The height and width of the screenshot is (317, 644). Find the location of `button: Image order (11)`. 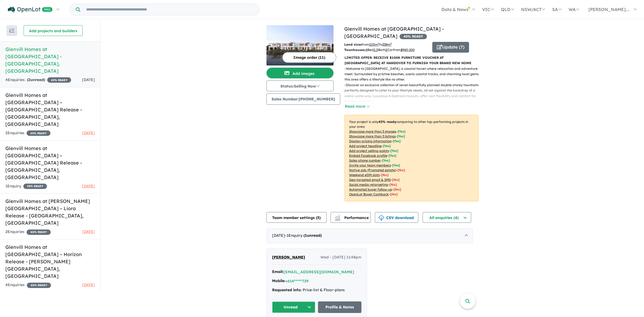

button: Image order (11) is located at coordinates (309, 58).